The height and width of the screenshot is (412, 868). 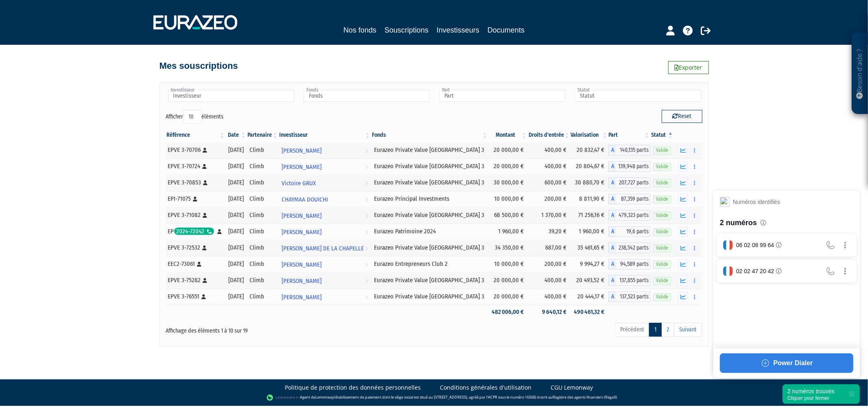 I want to click on td: 1 370,00 €, so click(x=549, y=216).